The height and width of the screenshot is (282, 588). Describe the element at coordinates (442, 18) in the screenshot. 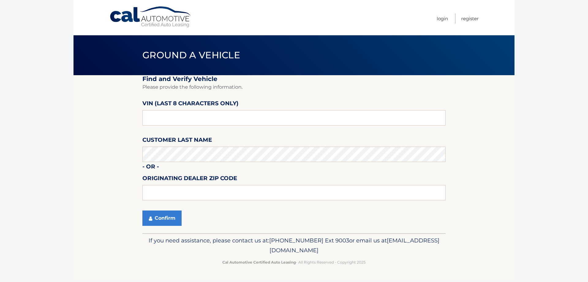

I see `a: Login` at that location.